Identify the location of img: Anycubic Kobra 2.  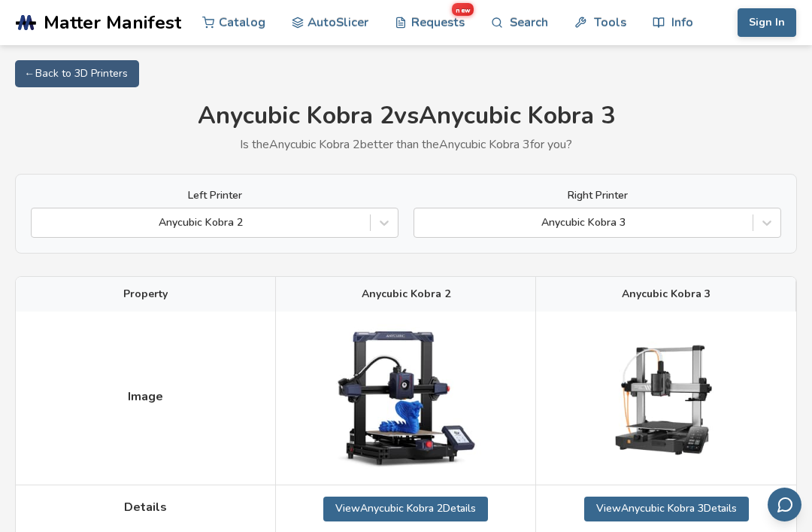
(406, 398).